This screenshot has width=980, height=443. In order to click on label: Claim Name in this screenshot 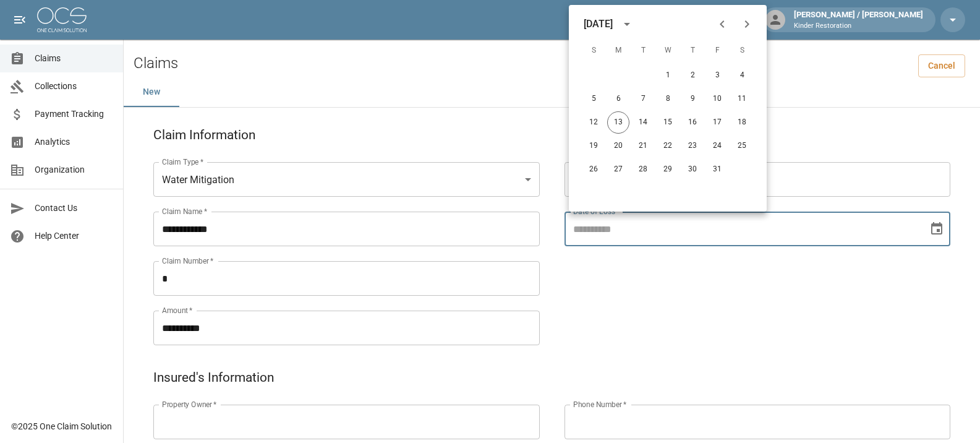, I will do `click(184, 211)`.